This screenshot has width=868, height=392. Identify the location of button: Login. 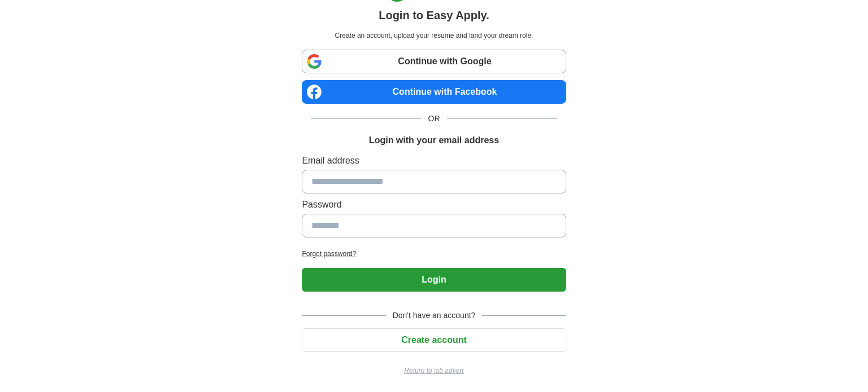
(433, 280).